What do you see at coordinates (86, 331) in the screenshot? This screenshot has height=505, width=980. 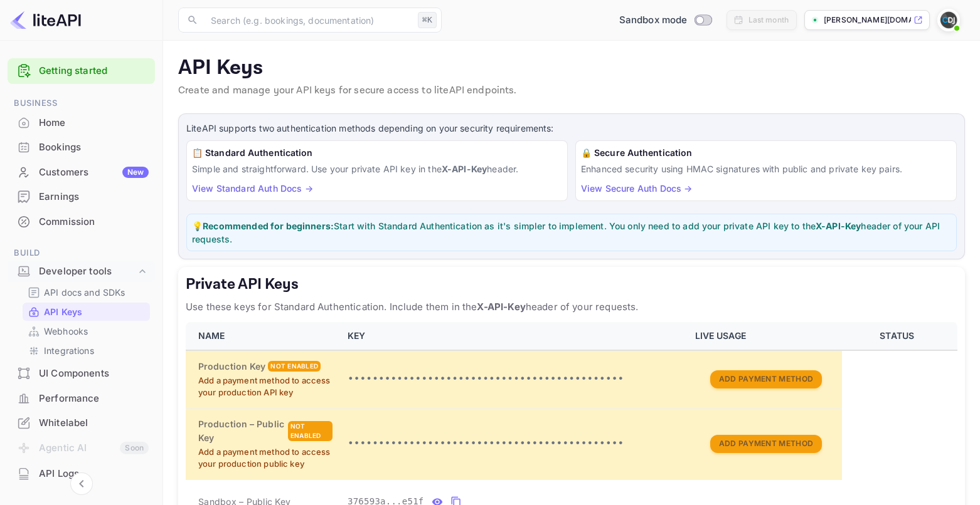 I see `a: Webhooks` at bounding box center [86, 331].